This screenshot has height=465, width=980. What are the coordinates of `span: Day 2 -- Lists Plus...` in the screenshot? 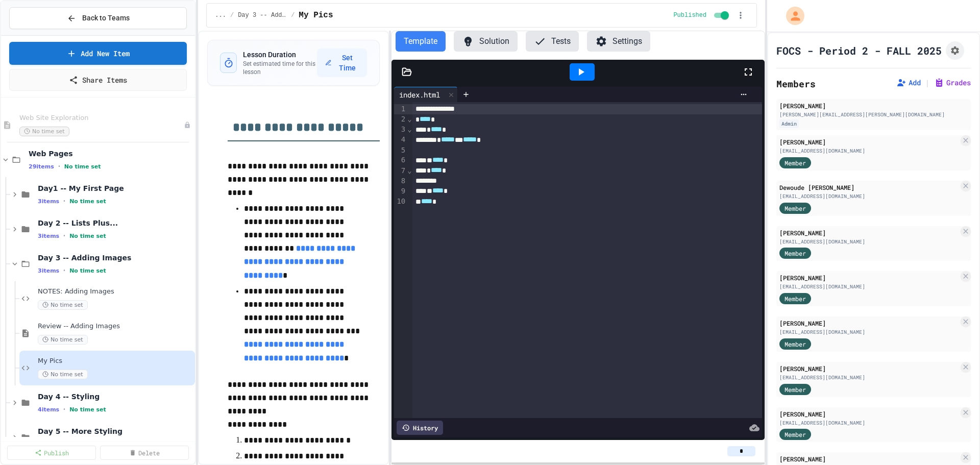 It's located at (115, 223).